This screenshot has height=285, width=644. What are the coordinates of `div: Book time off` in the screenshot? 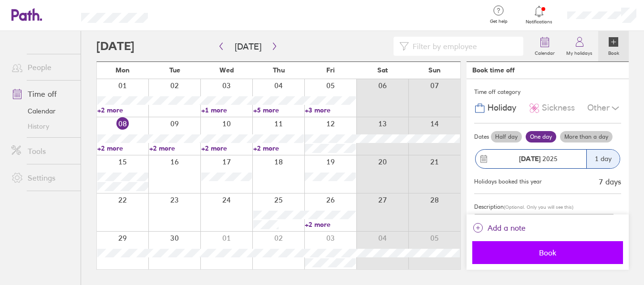 It's located at (494, 70).